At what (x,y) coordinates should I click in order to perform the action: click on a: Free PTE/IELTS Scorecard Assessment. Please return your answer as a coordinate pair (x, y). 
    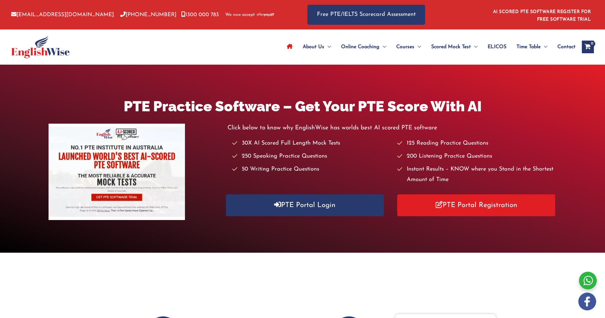
    Looking at the image, I should click on (366, 15).